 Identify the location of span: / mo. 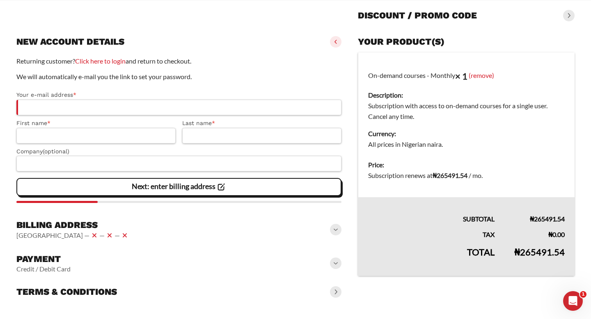
(475, 175).